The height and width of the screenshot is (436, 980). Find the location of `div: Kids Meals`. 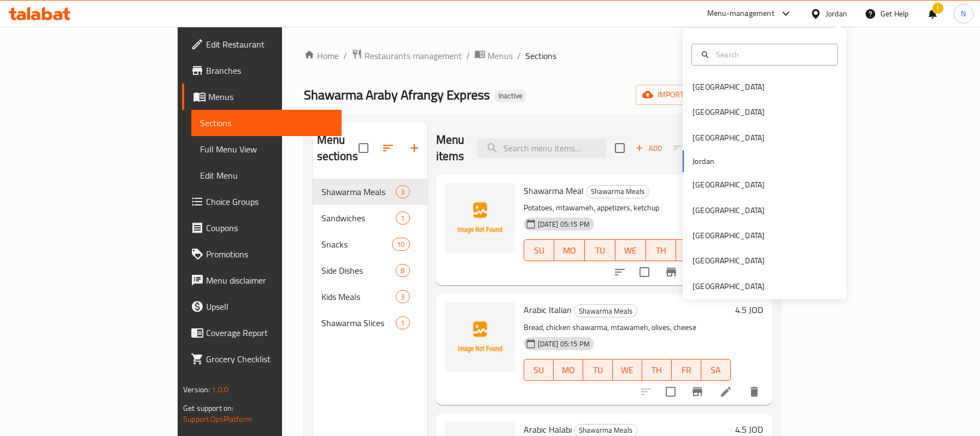

div: Kids Meals is located at coordinates (358, 297).